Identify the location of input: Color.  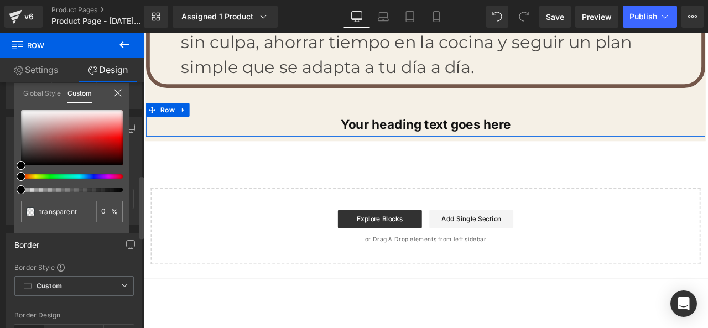
(65, 211).